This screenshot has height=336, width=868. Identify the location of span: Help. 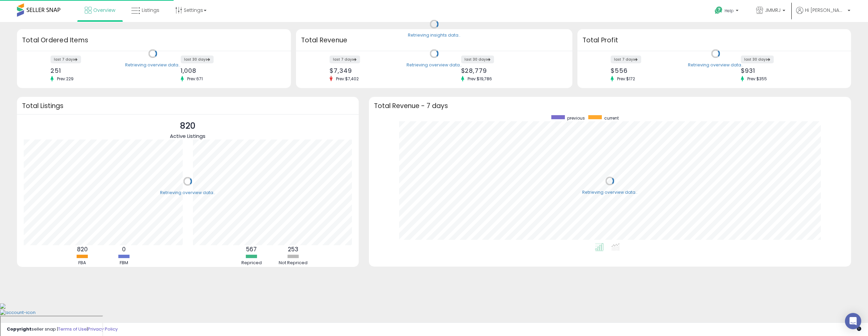
(729, 11).